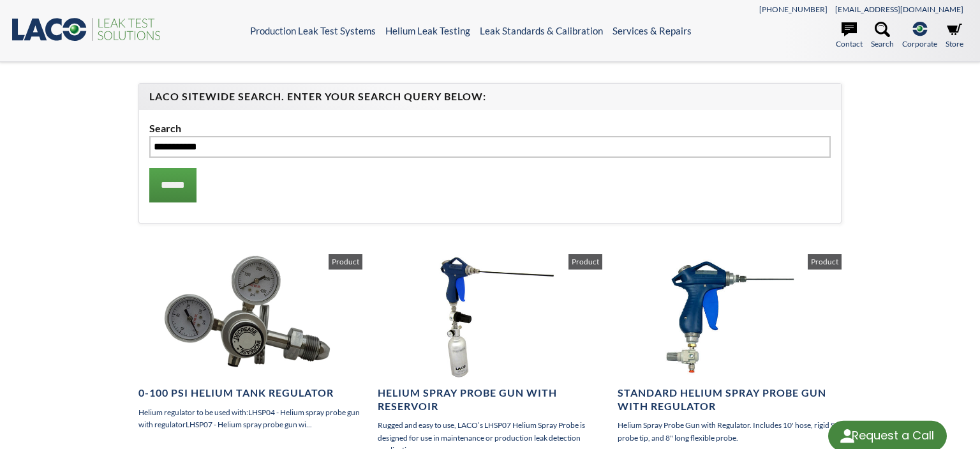 Image resolution: width=980 pixels, height=449 pixels. What do you see at coordinates (730, 349) in the screenshot?
I see `a: Standard Helium Spray Probe Gun with Regulator Helium Spray Probe Gun with Regulator. Includes 10...` at bounding box center [730, 349].